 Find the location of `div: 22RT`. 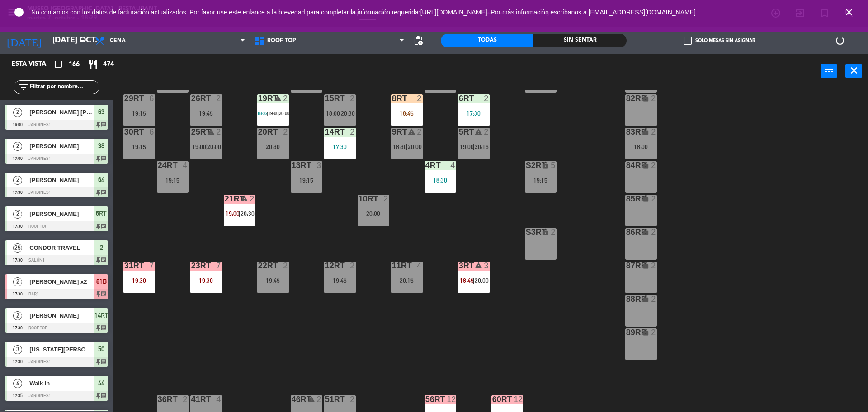

div: 22RT is located at coordinates (258, 266).